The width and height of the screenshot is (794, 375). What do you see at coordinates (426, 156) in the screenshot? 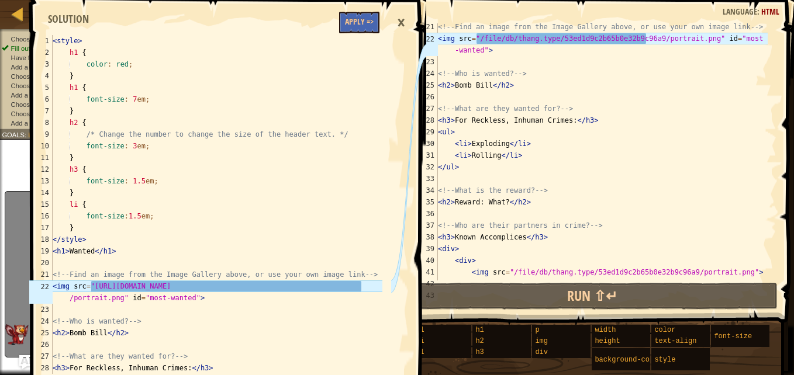
I see `div: 31` at bounding box center [426, 156].